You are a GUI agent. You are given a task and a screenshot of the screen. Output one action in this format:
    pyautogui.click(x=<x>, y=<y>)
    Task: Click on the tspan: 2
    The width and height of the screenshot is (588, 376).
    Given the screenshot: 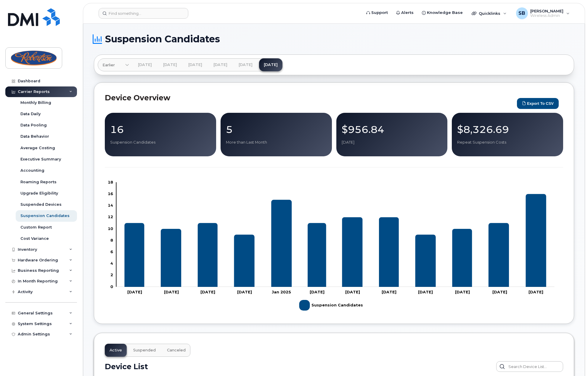 What is the action you would take?
    pyautogui.click(x=111, y=275)
    